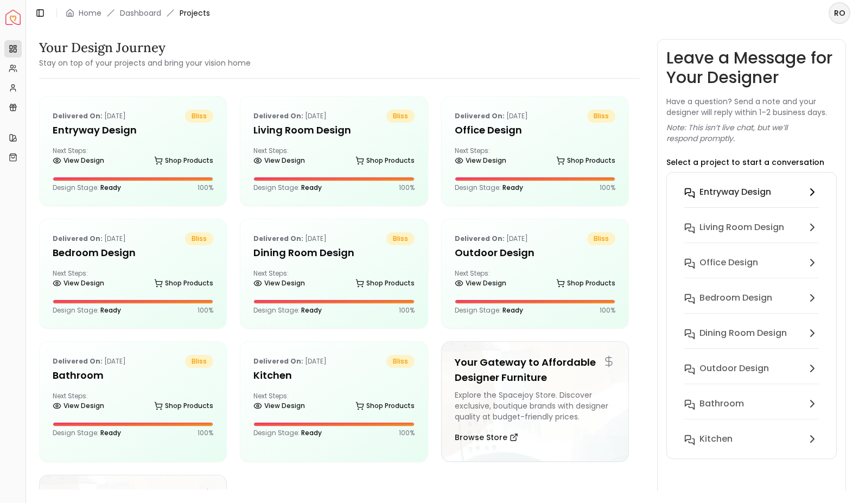  Describe the element at coordinates (751, 234) in the screenshot. I see `button: Living Room design` at that location.